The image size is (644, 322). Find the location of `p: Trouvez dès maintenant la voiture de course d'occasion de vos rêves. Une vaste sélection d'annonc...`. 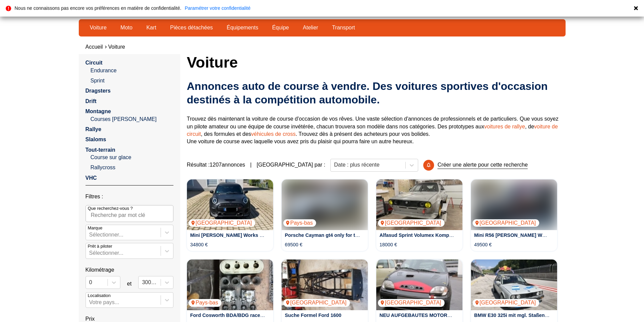

p: Trouvez dès maintenant la voiture de course d'occasion de vos rêves. Une vaste sélection d'annonc... is located at coordinates (376, 131).